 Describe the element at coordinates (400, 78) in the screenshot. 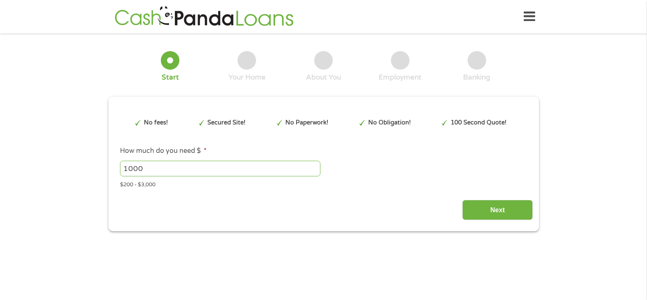

I see `div: Employment` at that location.